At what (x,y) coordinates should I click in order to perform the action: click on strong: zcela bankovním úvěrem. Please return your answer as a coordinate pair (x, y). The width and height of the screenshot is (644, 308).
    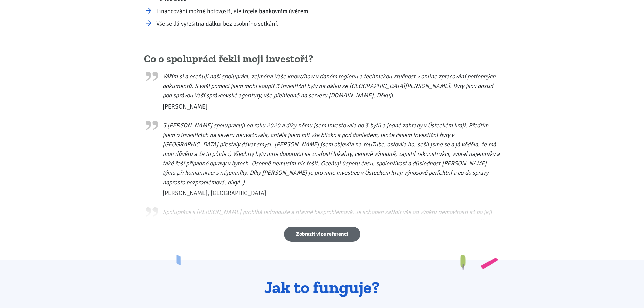
    Looking at the image, I should click on (276, 11).